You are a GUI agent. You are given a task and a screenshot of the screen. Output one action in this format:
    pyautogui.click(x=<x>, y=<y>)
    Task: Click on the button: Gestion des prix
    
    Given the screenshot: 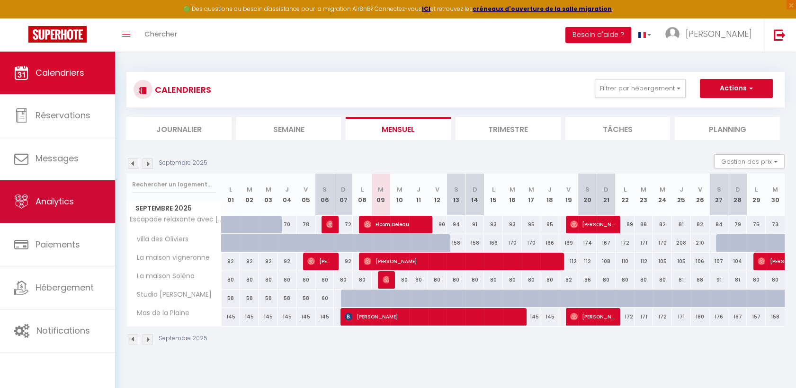 What is the action you would take?
    pyautogui.click(x=749, y=162)
    